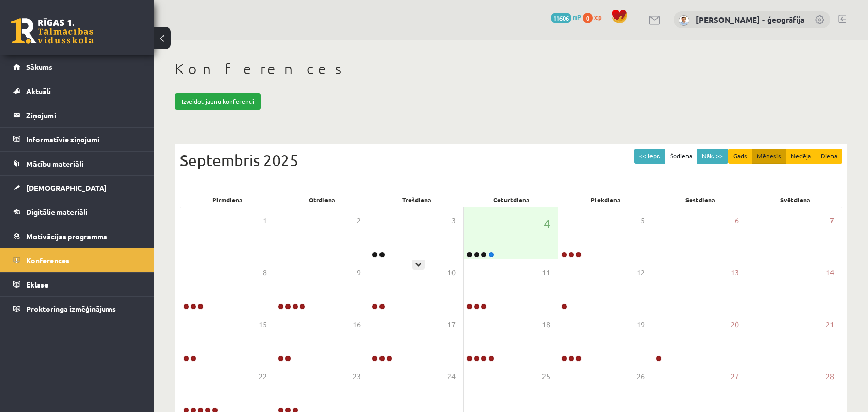 The width and height of the screenshot is (868, 412). Describe the element at coordinates (734, 377) in the screenshot. I see `span: 27` at that location.